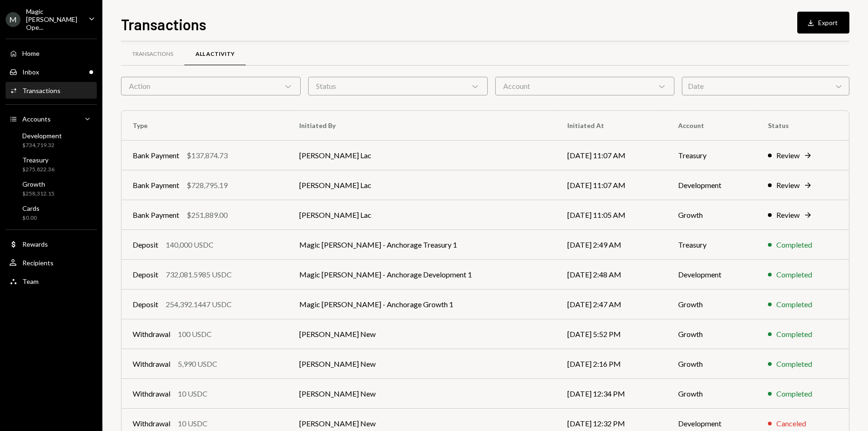 This screenshot has height=431, width=868. I want to click on a: All Activity, so click(215, 54).